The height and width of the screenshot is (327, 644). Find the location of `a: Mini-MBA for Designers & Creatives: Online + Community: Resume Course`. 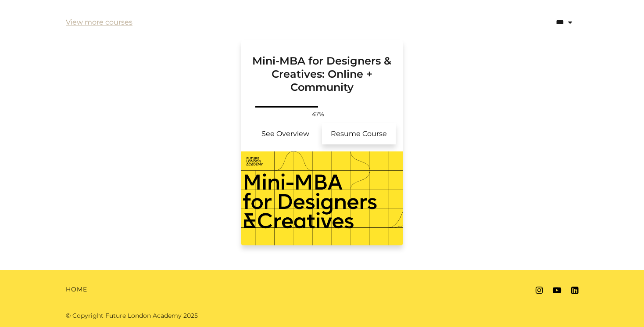

a: Mini-MBA for Designers & Creatives: Online + Community: Resume Course is located at coordinates (359, 134).